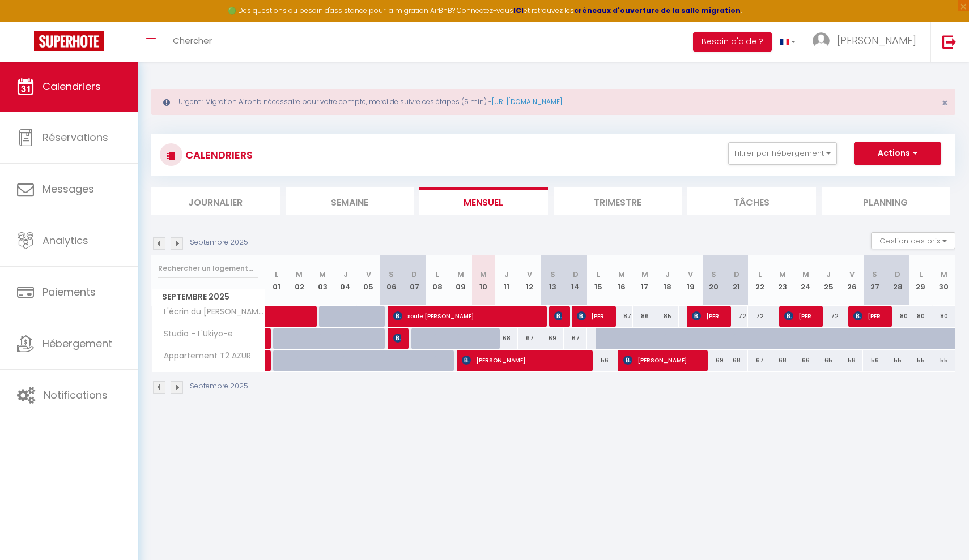 Image resolution: width=969 pixels, height=560 pixels. What do you see at coordinates (828, 360) in the screenshot?
I see `div: 65` at bounding box center [828, 360].